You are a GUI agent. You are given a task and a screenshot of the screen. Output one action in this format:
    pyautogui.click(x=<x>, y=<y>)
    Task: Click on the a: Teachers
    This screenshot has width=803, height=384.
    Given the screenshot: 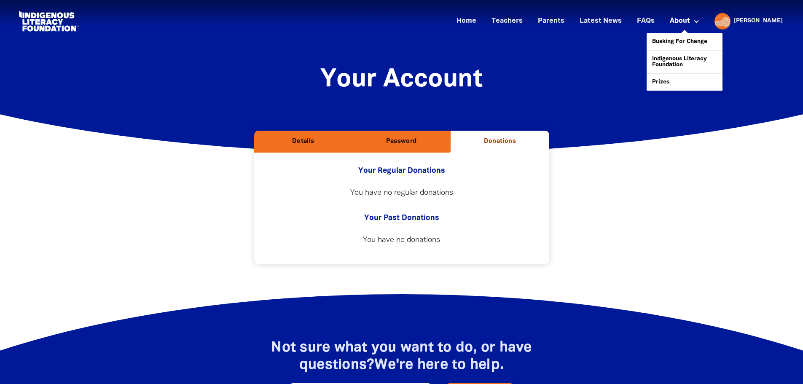 What is the action you would take?
    pyautogui.click(x=507, y=21)
    